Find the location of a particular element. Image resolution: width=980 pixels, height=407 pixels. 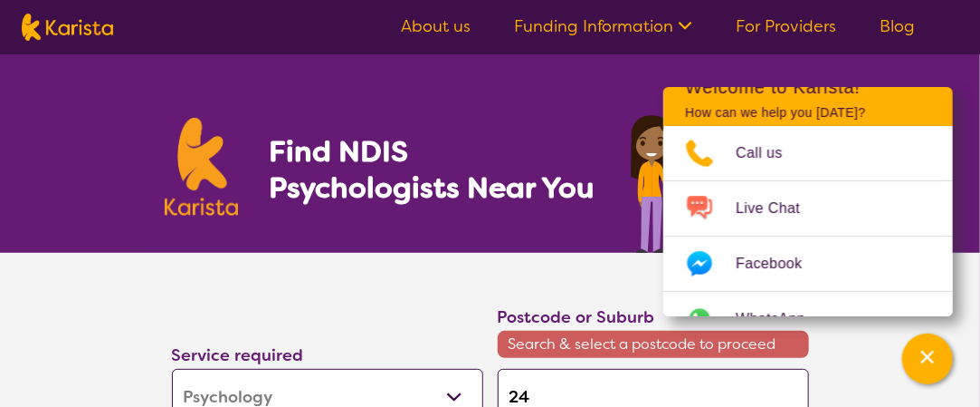

a: For Providers is located at coordinates (785, 26).